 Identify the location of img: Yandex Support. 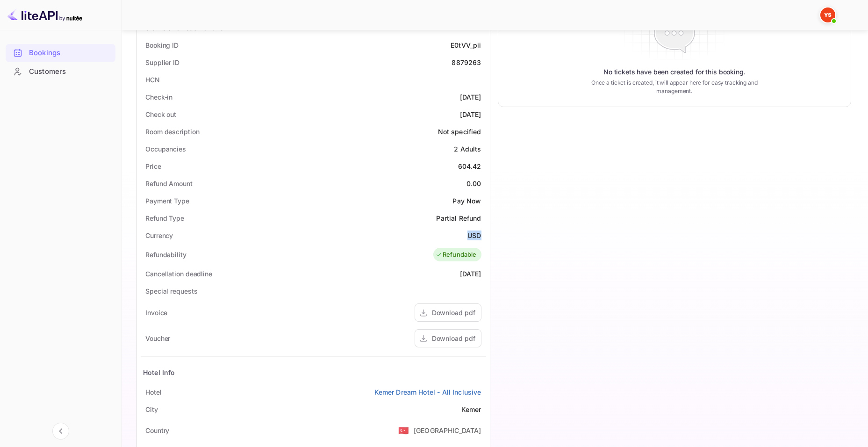
(828, 15).